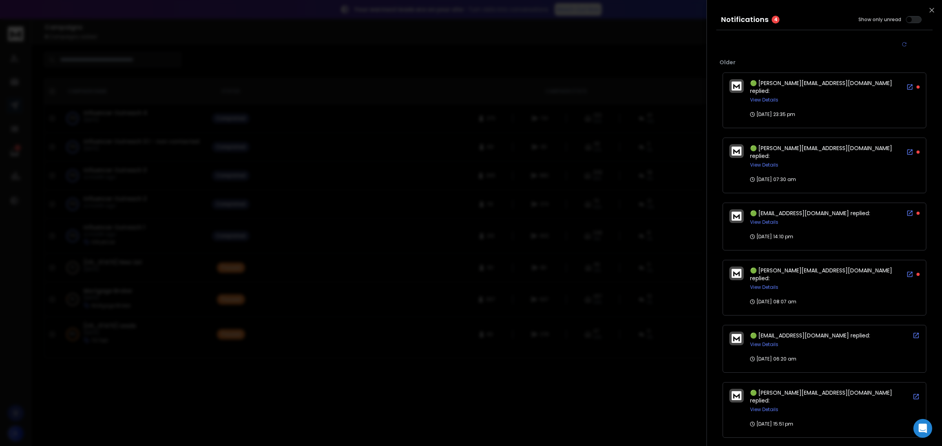  I want to click on h3: Notifications, so click(744, 20).